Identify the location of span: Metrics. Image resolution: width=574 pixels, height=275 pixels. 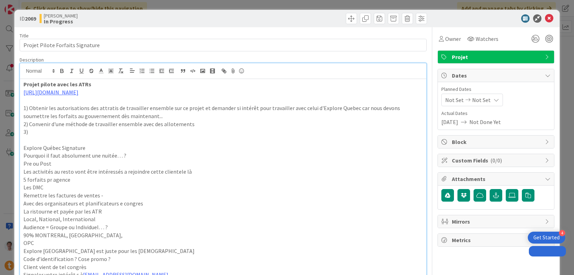
(497, 240).